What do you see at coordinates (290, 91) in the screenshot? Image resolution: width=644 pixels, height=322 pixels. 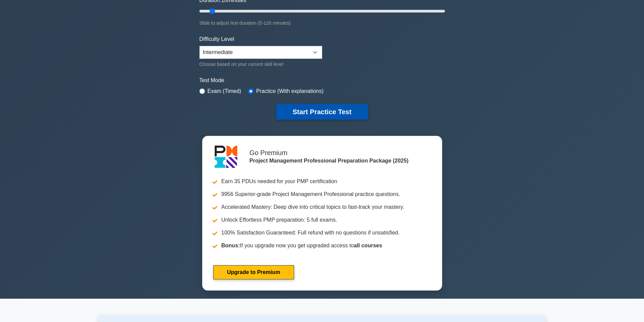 I see `label: Practice (With explanations)` at bounding box center [290, 91].